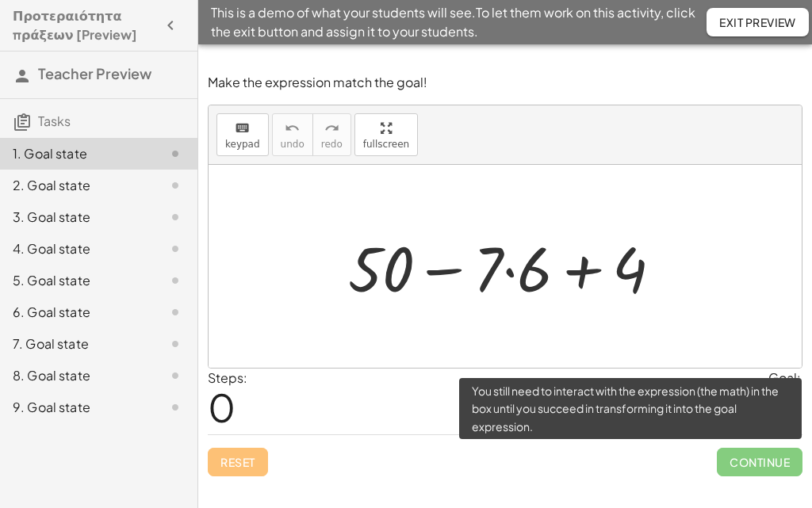 The image size is (812, 508). What do you see at coordinates (76, 312) in the screenshot?
I see `div: 6. Goal state` at bounding box center [76, 312].